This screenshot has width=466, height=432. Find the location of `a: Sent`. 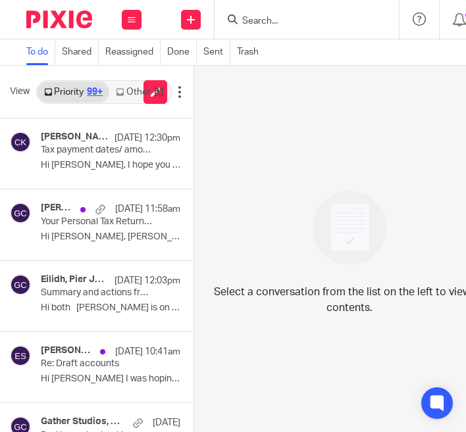

a: Sent is located at coordinates (216, 52).